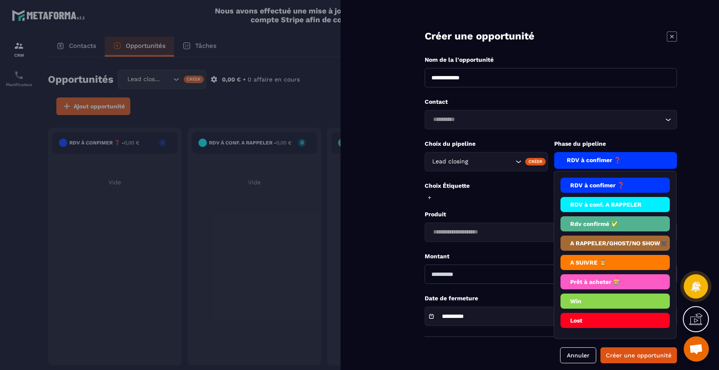  Describe the element at coordinates (696, 349) in the screenshot. I see `div: Ouvrir le chat` at that location.